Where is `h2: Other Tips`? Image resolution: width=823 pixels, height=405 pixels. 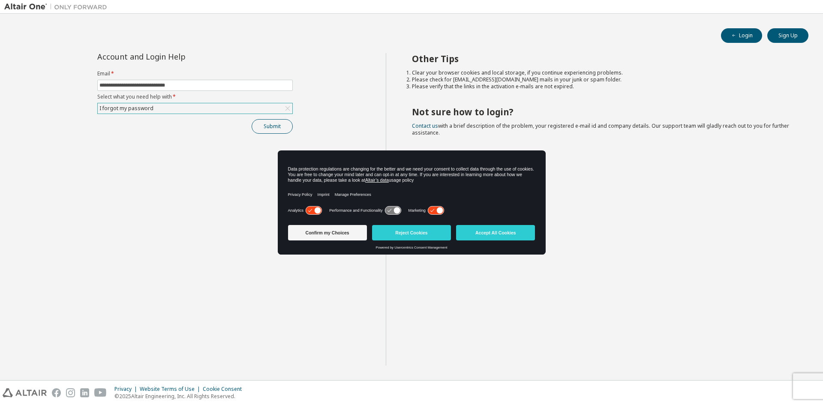 h2: Other Tips is located at coordinates (603, 59).